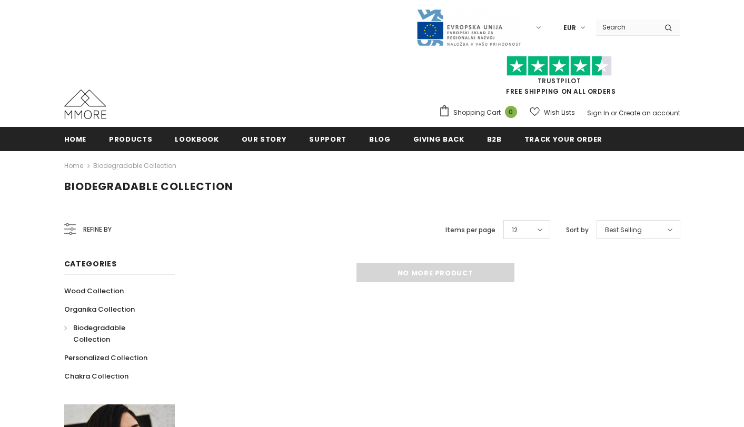 The height and width of the screenshot is (427, 744). Describe the element at coordinates (559, 113) in the screenshot. I see `span: Wish Lists` at that location.